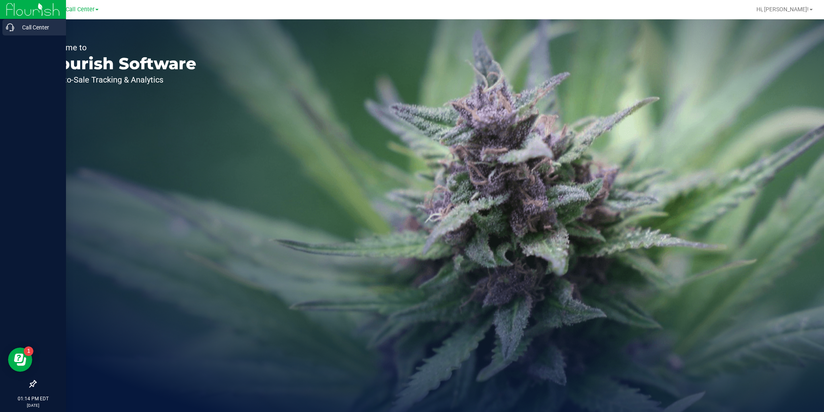 This screenshot has width=824, height=412. Describe the element at coordinates (120, 47) in the screenshot. I see `p: Welcome to` at that location.